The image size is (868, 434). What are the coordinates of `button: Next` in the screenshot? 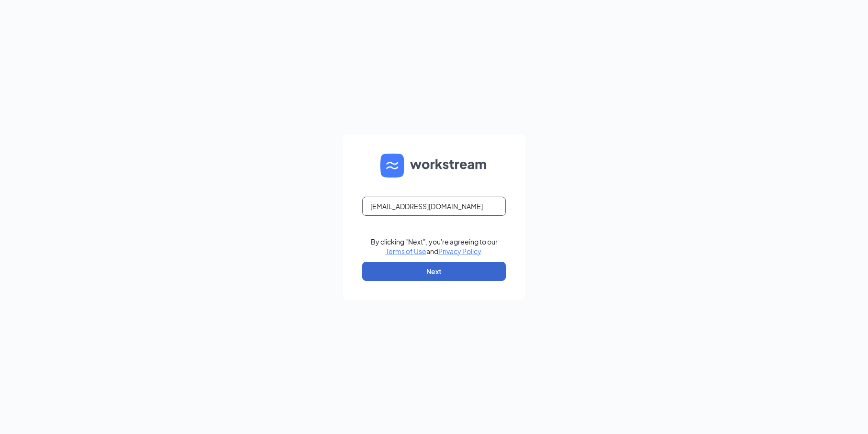 It's located at (434, 272).